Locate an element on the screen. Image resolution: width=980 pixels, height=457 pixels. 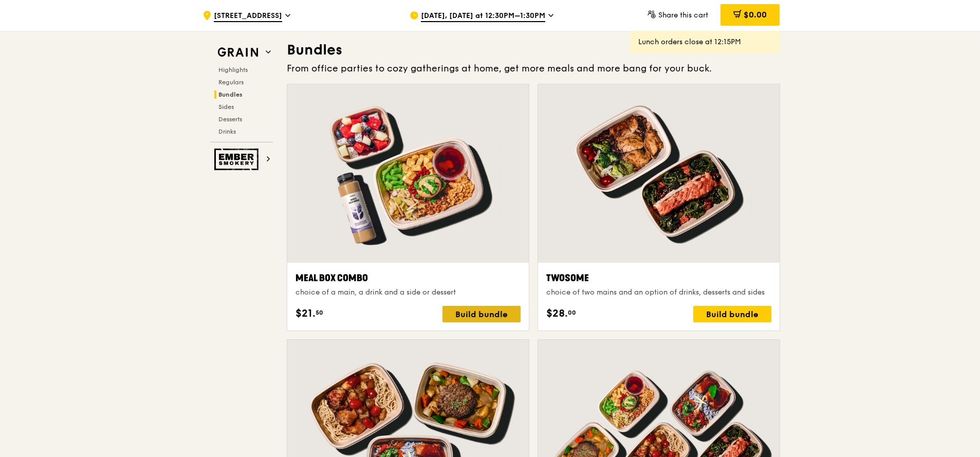
span: $0.00 is located at coordinates (755, 15).